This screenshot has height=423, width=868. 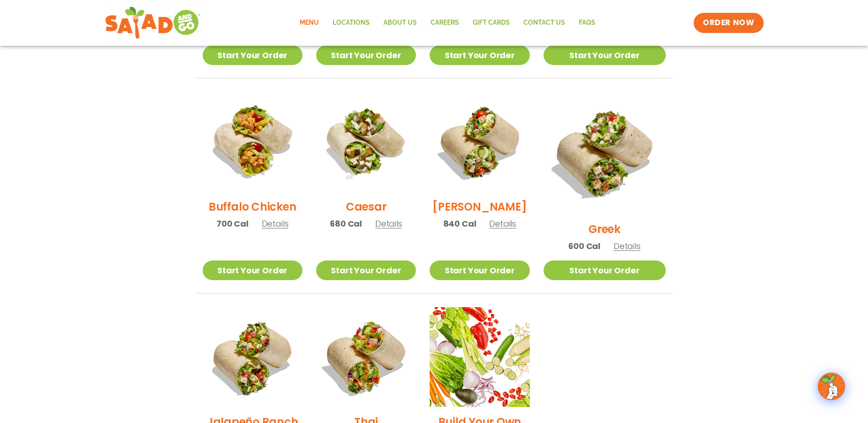 What do you see at coordinates (253, 142) in the screenshot?
I see `img: Product photo for Buffalo Chicken Wrap` at bounding box center [253, 142].